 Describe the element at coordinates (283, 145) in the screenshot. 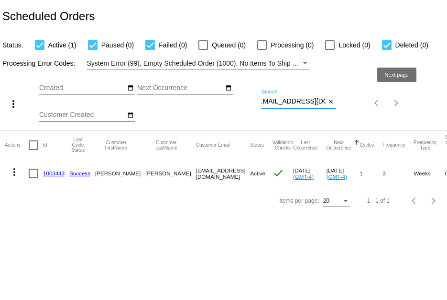

I see `mat-header-cell: Validation Checks` at that location.